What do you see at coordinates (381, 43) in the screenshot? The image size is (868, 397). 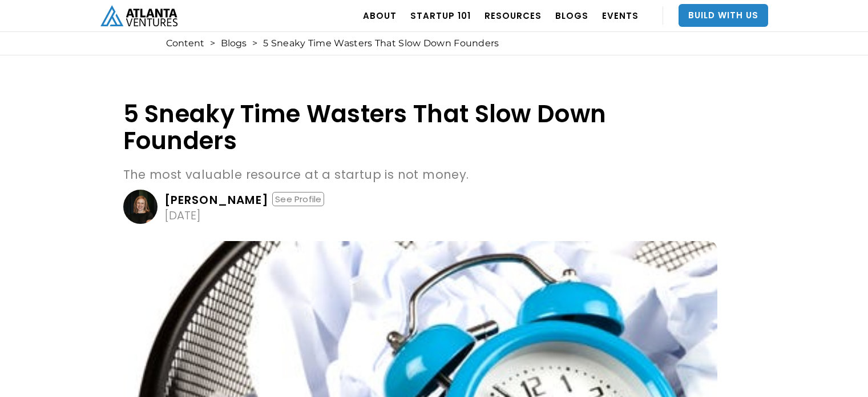 I see `div: 5 Sneaky Time Wasters That Slow Down Founders` at bounding box center [381, 43].